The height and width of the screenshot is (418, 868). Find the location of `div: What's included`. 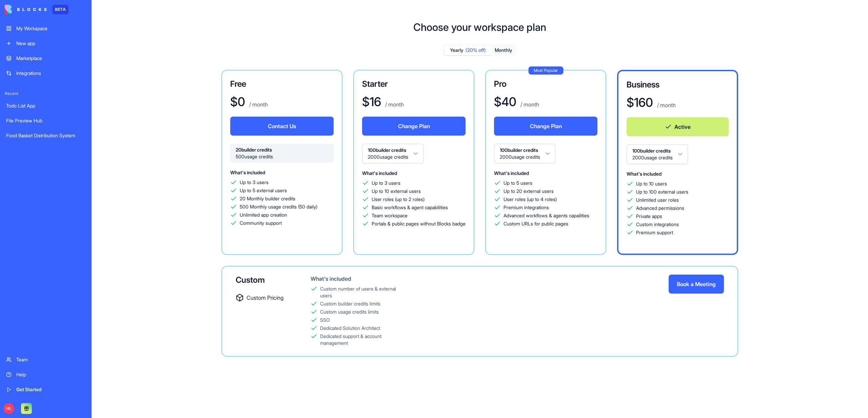

div: What's included is located at coordinates (358, 278).